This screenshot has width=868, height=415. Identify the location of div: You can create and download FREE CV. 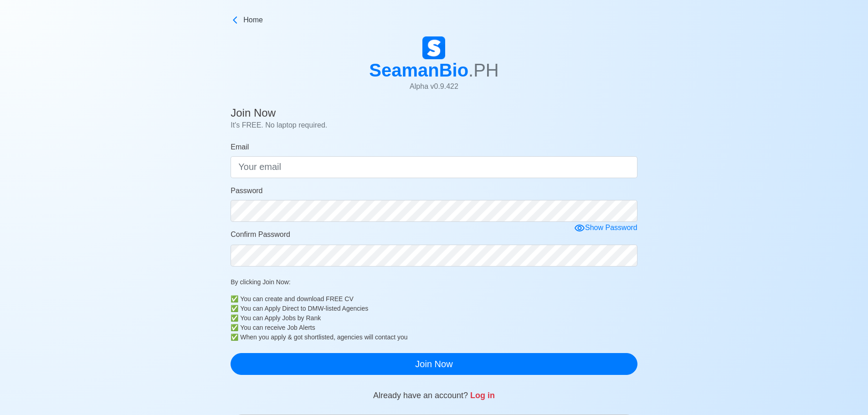
(439, 299).